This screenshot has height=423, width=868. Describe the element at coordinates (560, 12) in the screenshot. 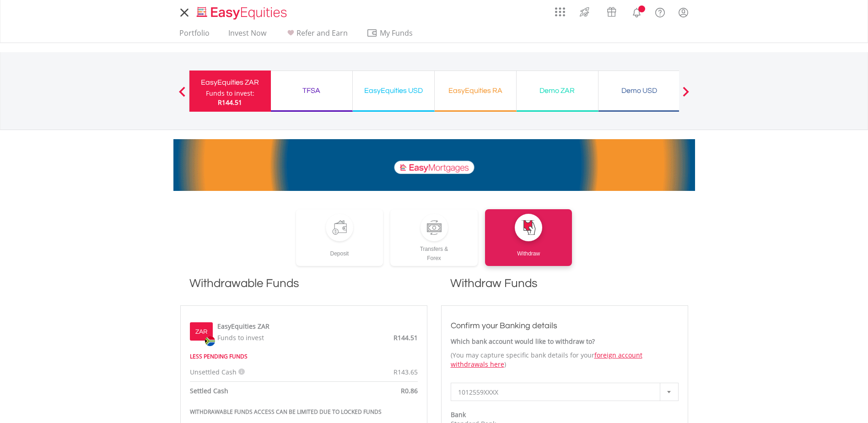

I see `img: grid-menu-icon.svg` at that location.